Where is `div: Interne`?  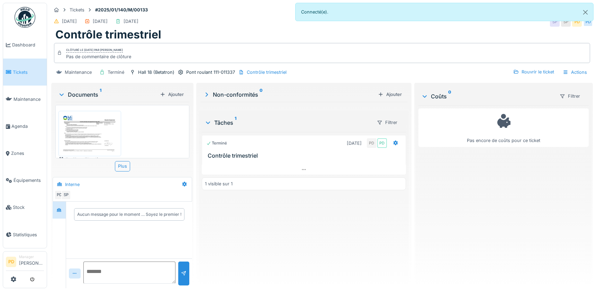
div: Interne is located at coordinates (72, 184).